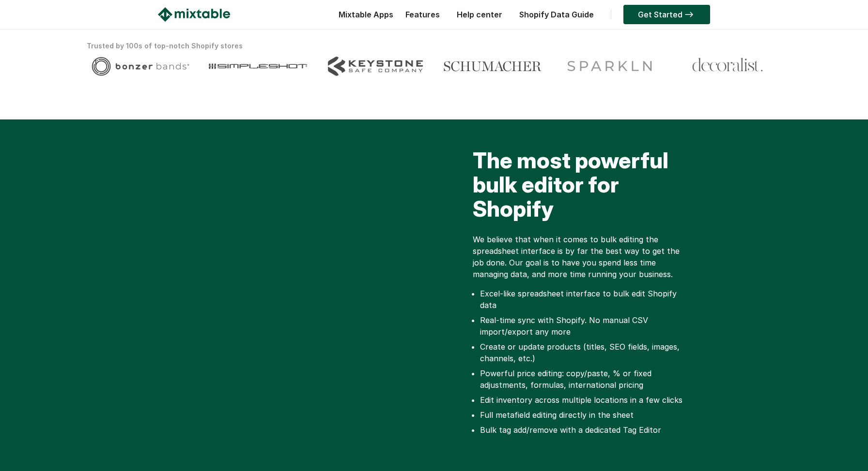 Image resolution: width=868 pixels, height=471 pixels. I want to click on h2: The most powerful bulk editor for Shopify, so click(582, 187).